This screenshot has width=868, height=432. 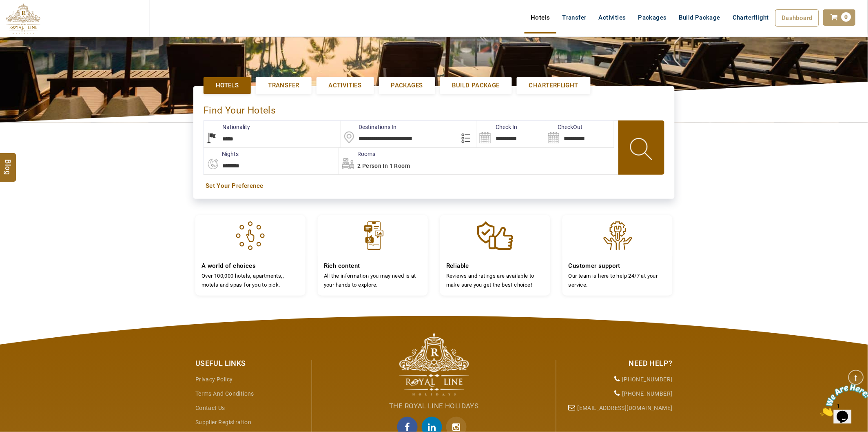 What do you see at coordinates (250, 266) in the screenshot?
I see `h4: A world of choices` at bounding box center [250, 266].